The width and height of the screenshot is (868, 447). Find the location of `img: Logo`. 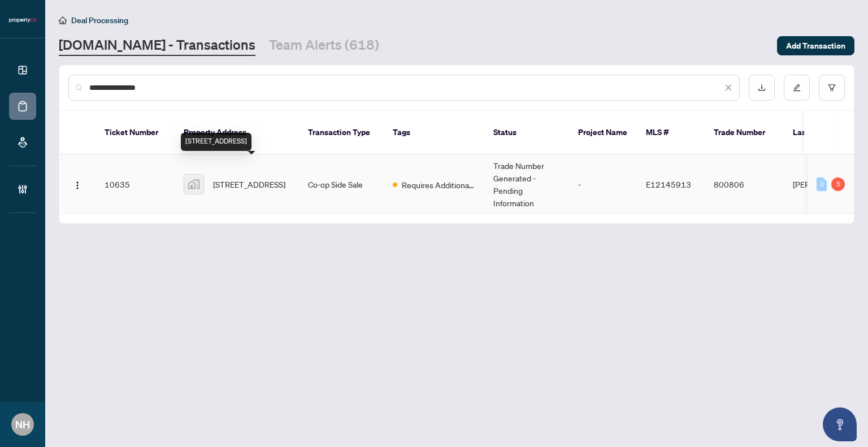

img: Logo is located at coordinates (78, 185).